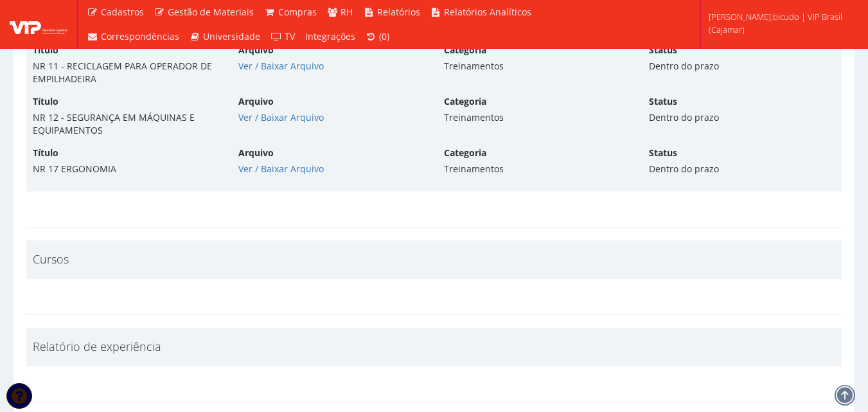 This screenshot has height=412, width=868. I want to click on a: Universidade, so click(225, 37).